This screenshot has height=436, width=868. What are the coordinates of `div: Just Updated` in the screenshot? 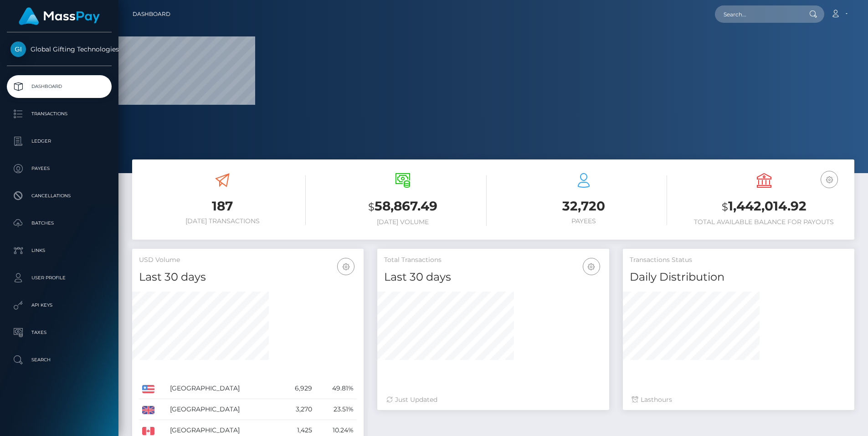 It's located at (493, 399).